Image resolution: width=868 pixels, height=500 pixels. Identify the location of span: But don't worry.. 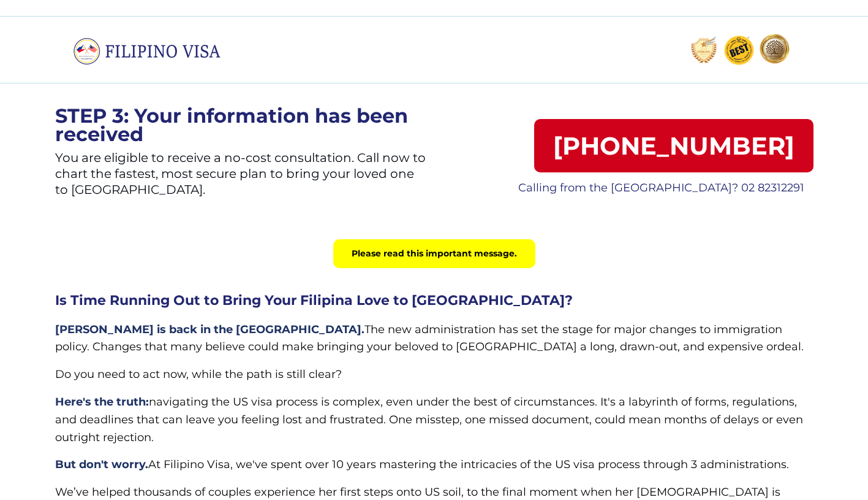
(102, 464).